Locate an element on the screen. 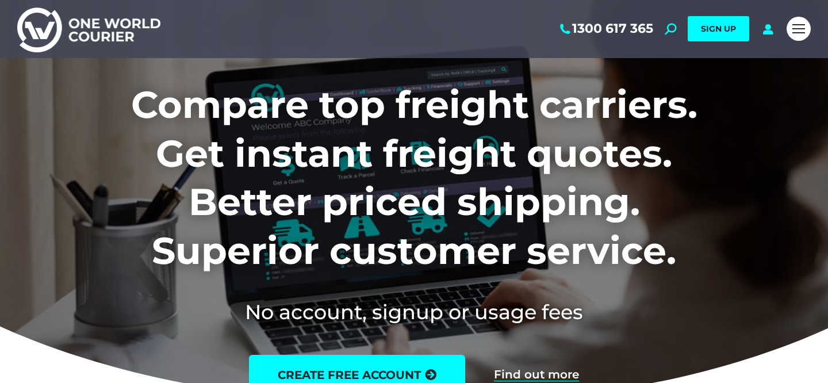  h2: No account, signup or usage fees is located at coordinates (414, 312).